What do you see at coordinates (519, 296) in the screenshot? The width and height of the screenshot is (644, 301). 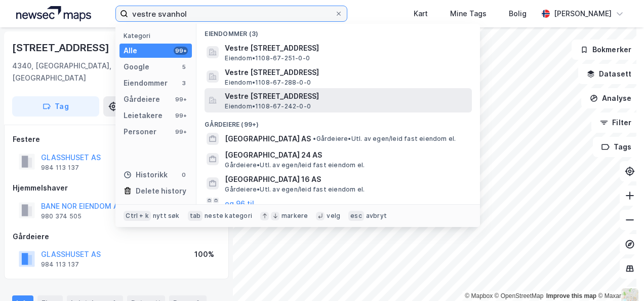 I see `a: OpenStreetMap` at bounding box center [519, 296].